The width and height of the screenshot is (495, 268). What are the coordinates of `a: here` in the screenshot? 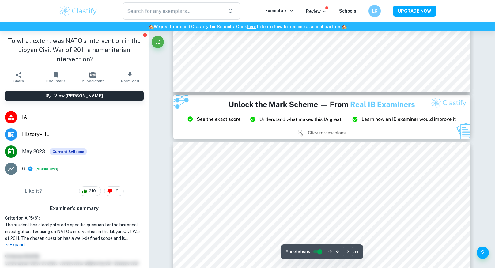 It's located at (252, 27).